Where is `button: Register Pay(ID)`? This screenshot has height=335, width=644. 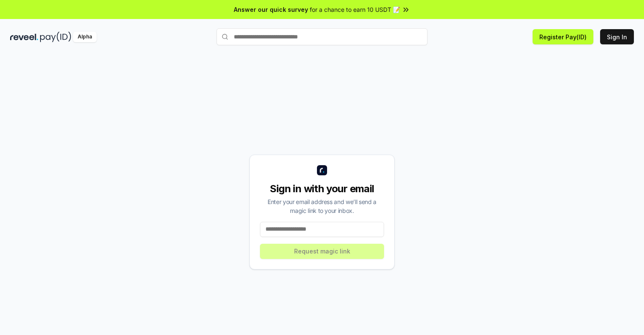
button: Register Pay(ID) is located at coordinates (563, 37).